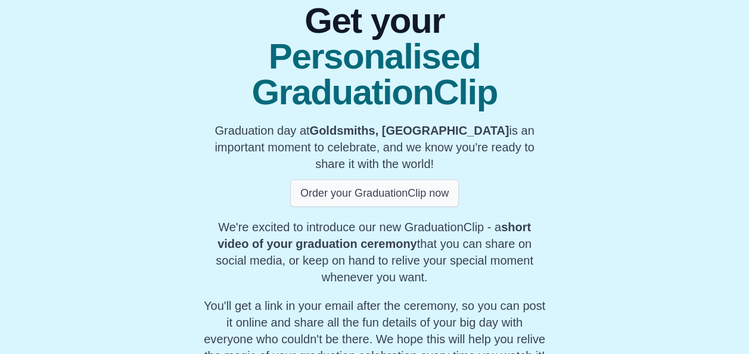  What do you see at coordinates (374, 75) in the screenshot?
I see `span: Personalised GraduationClip` at bounding box center [374, 75].